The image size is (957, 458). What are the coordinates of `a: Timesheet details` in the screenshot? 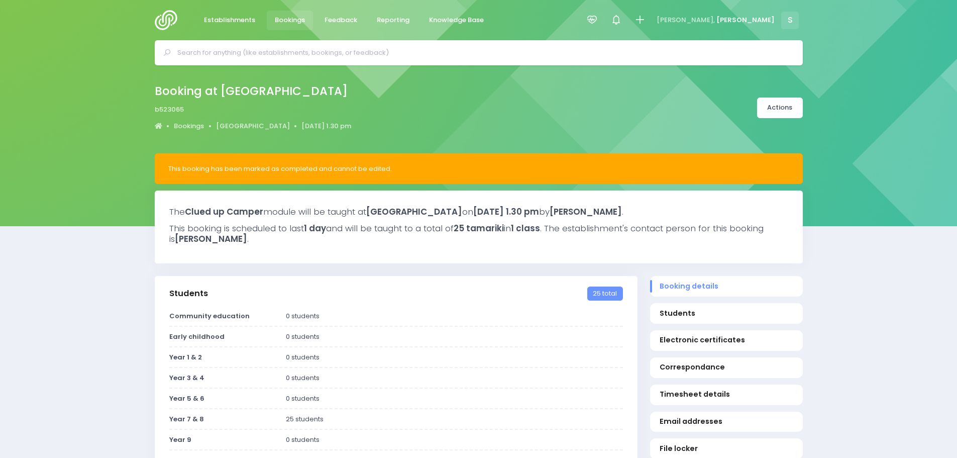 It's located at (726, 394).